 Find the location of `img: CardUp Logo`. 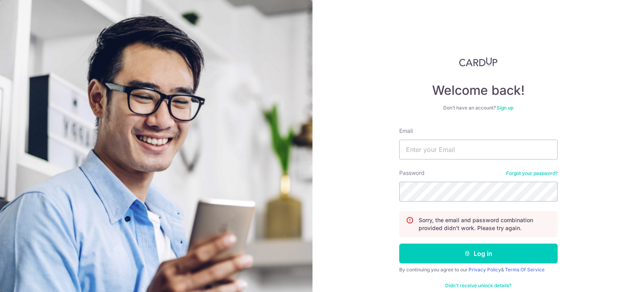

img: CardUp Logo is located at coordinates (478, 62).